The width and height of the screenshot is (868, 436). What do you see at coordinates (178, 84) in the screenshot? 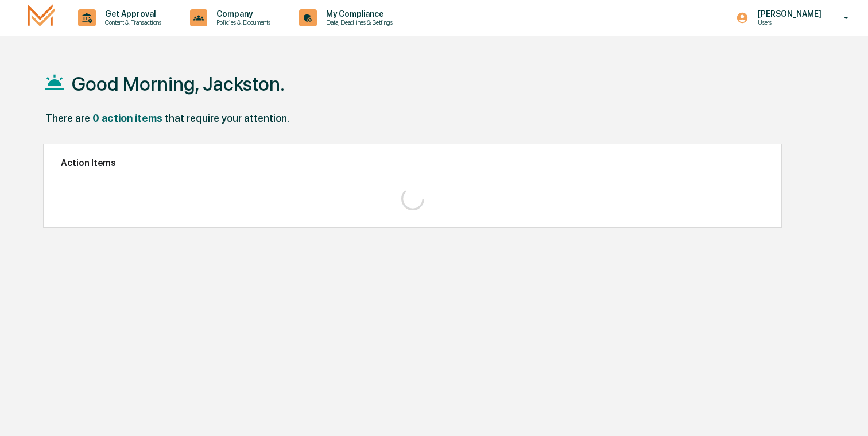
I see `h1: Good Morning, Jackston.` at bounding box center [178, 84].